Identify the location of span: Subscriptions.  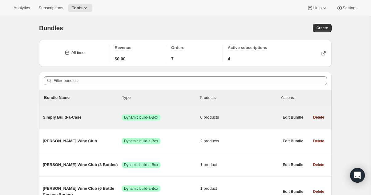
(51, 8).